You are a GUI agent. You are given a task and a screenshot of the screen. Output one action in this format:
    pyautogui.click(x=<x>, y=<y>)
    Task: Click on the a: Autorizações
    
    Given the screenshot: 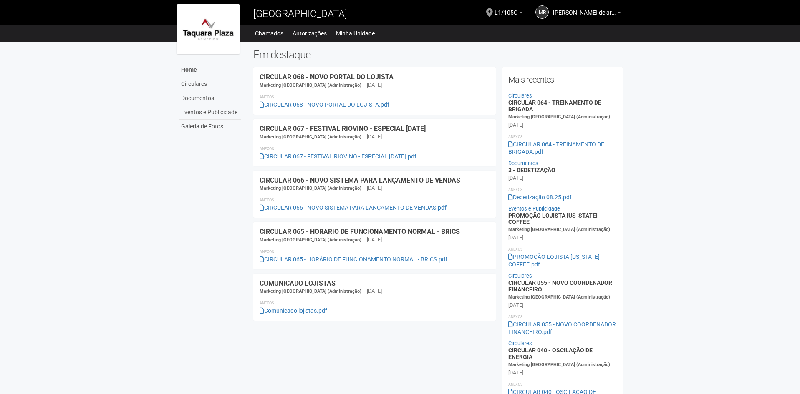 What is the action you would take?
    pyautogui.click(x=310, y=33)
    